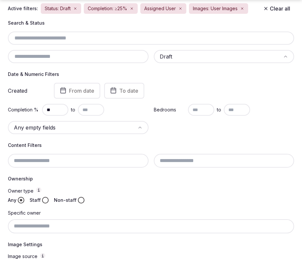 This screenshot has height=259, width=302. I want to click on span: Completion: ≥25%, so click(107, 9).